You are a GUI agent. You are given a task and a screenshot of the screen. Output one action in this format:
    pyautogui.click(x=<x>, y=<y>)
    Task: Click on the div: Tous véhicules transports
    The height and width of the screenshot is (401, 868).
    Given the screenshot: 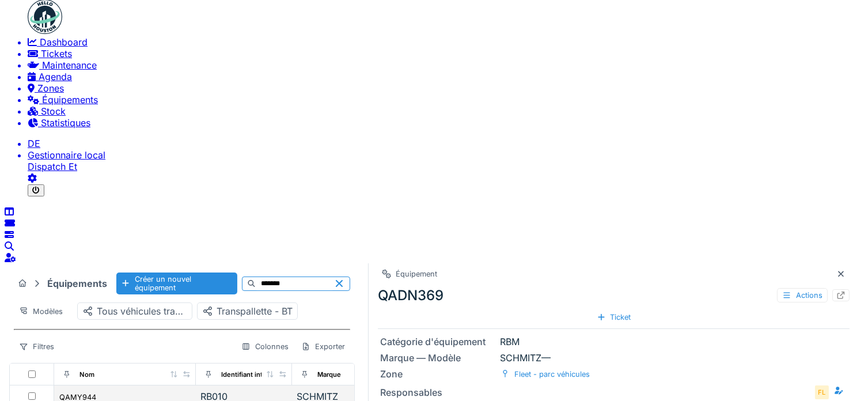 What is the action you would take?
    pyautogui.click(x=135, y=311)
    